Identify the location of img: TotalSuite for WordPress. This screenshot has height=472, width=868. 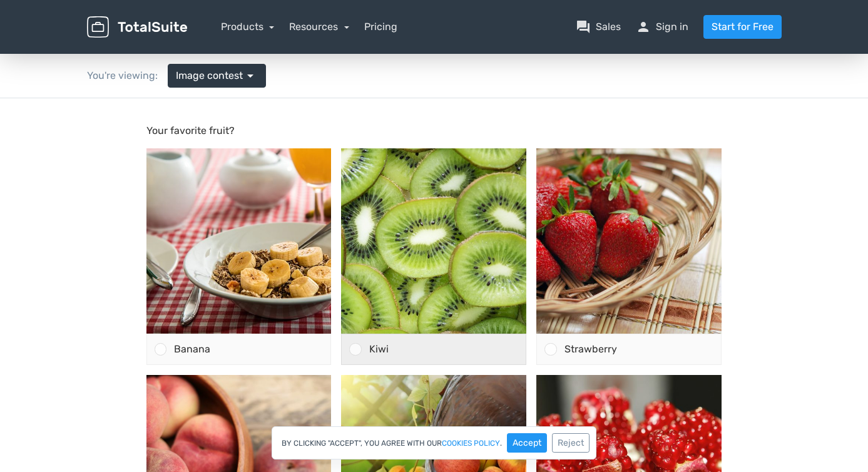
(137, 27).